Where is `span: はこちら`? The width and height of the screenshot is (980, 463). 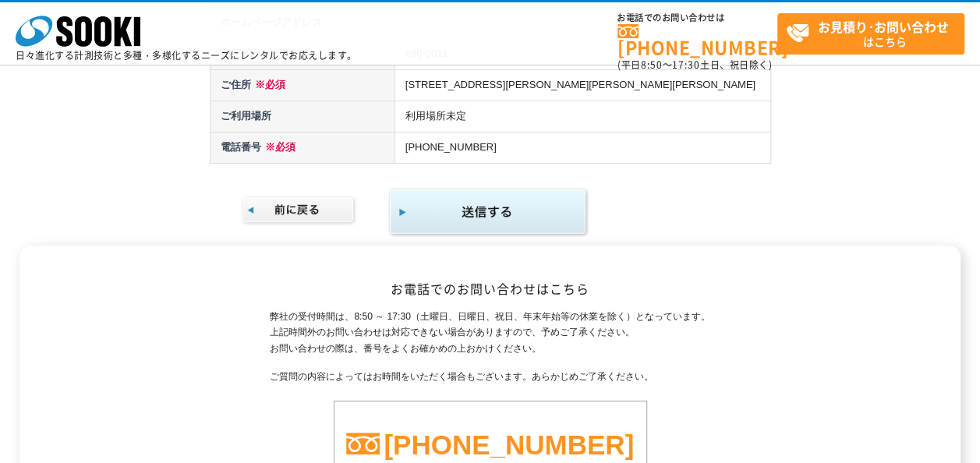 span: はこちら is located at coordinates (874, 33).